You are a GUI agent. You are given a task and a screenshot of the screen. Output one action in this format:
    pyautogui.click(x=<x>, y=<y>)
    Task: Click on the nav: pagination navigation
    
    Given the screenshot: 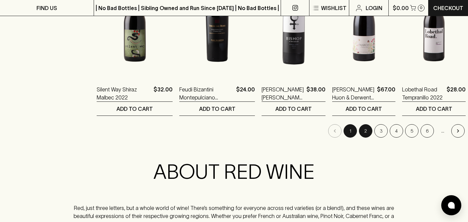 What is the action you would take?
    pyautogui.click(x=281, y=131)
    